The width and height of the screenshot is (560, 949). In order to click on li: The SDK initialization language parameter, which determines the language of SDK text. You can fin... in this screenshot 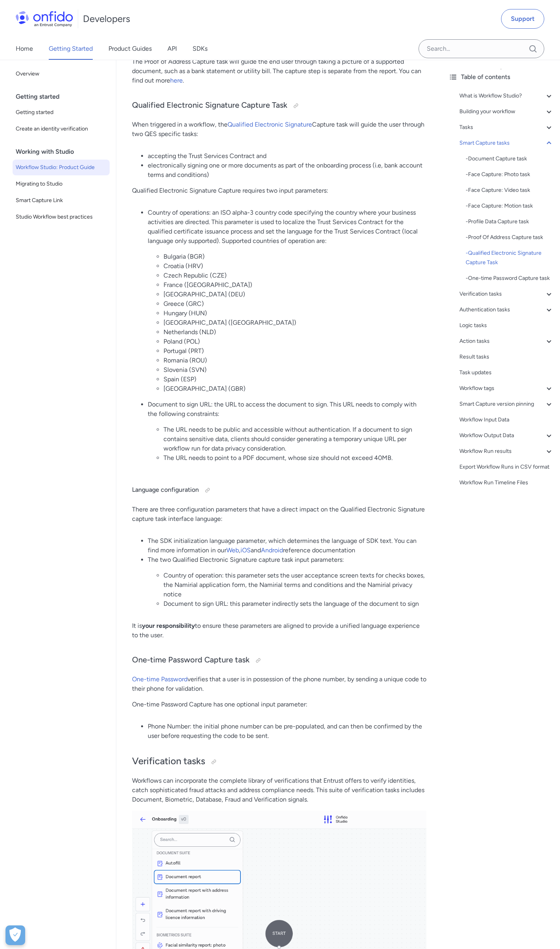, I will do `click(287, 546)`.